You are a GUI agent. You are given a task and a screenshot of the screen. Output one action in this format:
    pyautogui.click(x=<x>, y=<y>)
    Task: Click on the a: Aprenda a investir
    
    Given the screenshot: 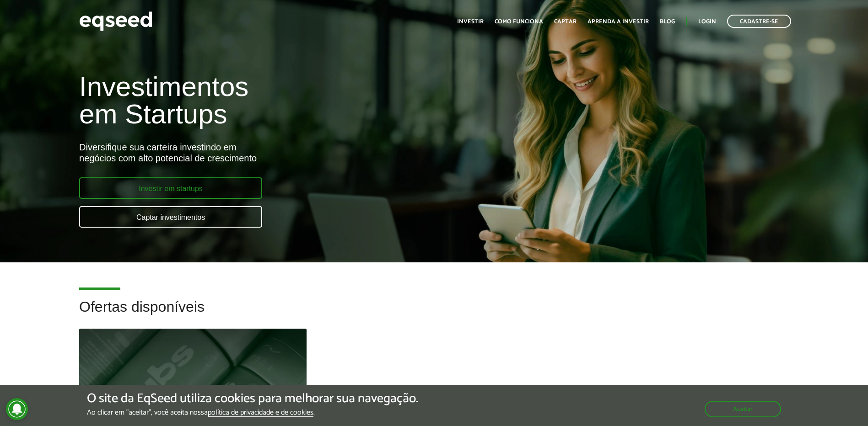 What is the action you would take?
    pyautogui.click(x=618, y=21)
    